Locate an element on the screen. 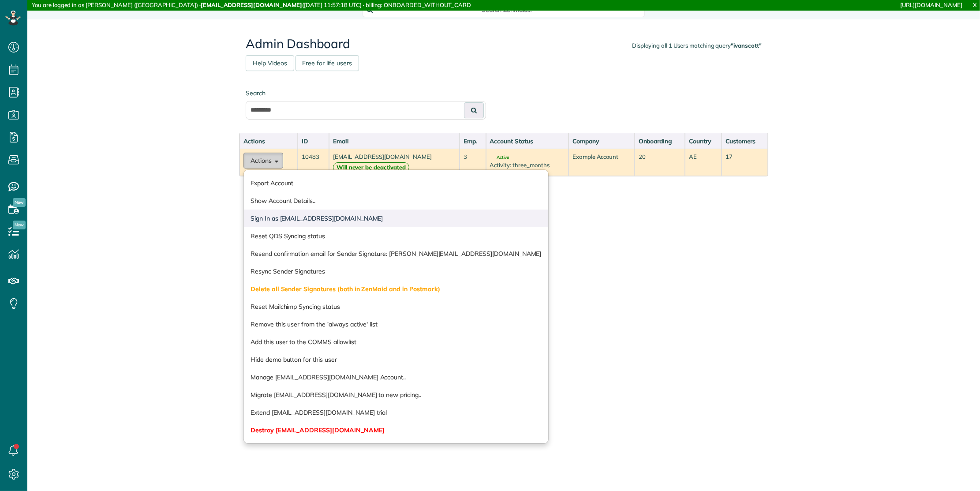  td: 3 is located at coordinates (473, 162).